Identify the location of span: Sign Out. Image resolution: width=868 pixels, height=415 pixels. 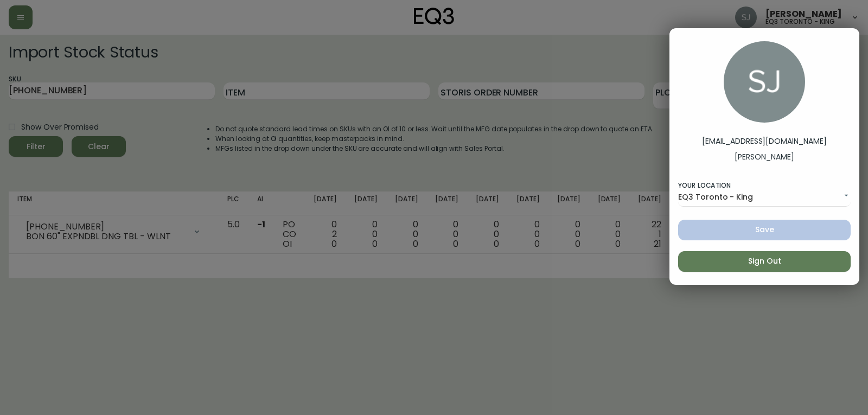
(764, 261).